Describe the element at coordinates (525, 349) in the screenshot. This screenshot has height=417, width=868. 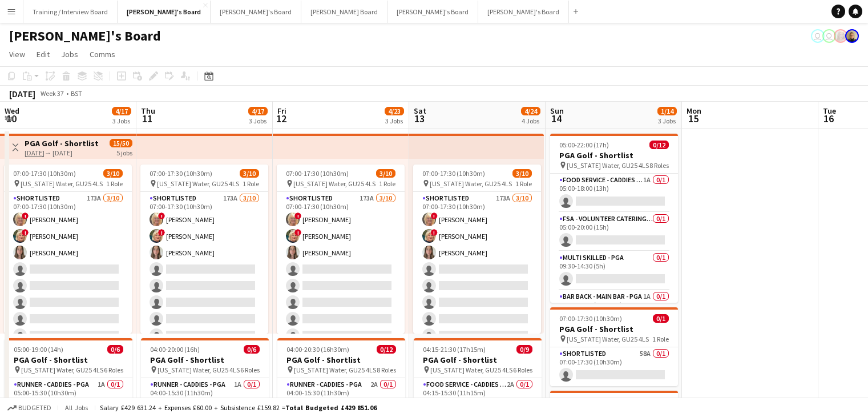
I see `span: 0/9` at that location.